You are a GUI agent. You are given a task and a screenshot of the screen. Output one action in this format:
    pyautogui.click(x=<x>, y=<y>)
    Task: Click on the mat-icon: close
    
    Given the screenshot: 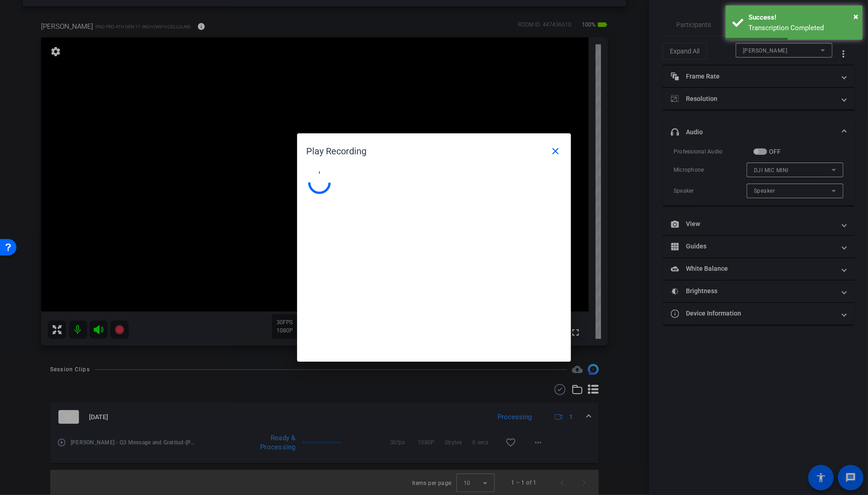 What is the action you would take?
    pyautogui.click(x=555, y=151)
    